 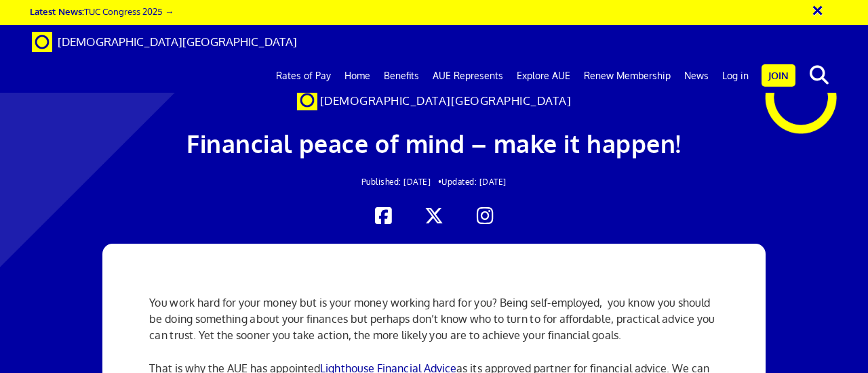 I want to click on button: search, so click(x=818, y=75).